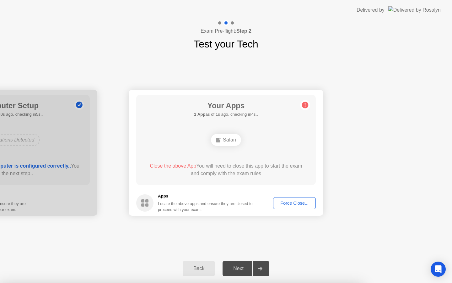  Describe the element at coordinates (226, 114) in the screenshot. I see `h5: as of 1s ago, checking in4s..` at that location.